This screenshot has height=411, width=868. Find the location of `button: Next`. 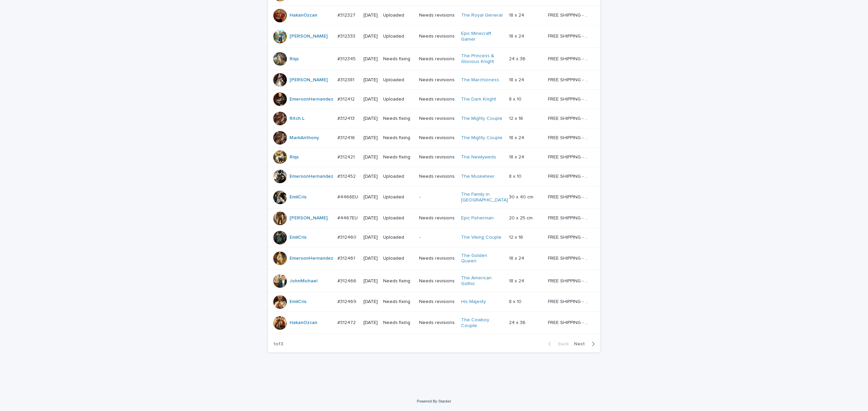

button: Next is located at coordinates (585, 344).